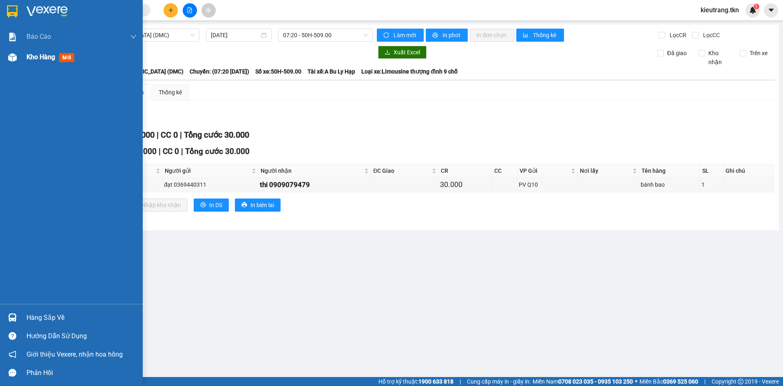 The height and width of the screenshot is (386, 783). I want to click on span: Làm mới, so click(406, 35).